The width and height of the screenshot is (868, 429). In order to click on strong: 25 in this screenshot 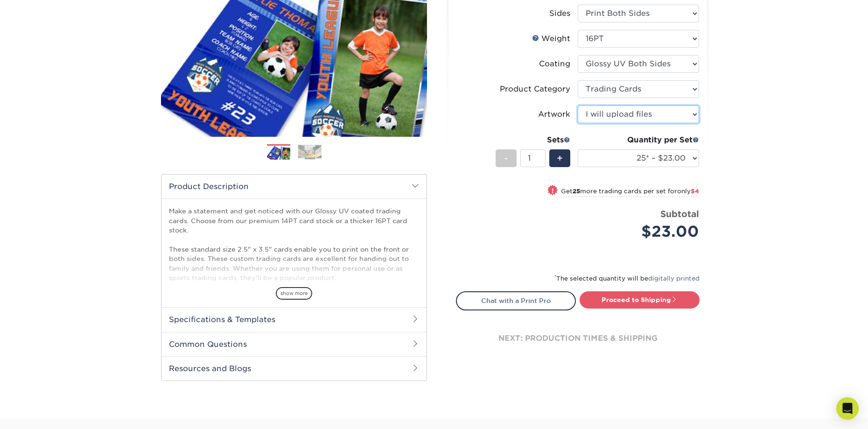, I will do `click(576, 191)`.